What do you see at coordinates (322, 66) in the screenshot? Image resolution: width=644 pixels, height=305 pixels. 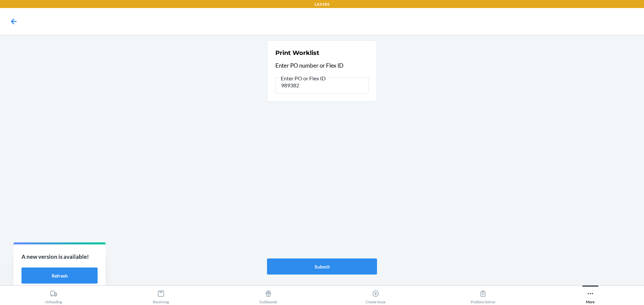 I see `p: Enter PO number or Flex ID` at bounding box center [322, 66].